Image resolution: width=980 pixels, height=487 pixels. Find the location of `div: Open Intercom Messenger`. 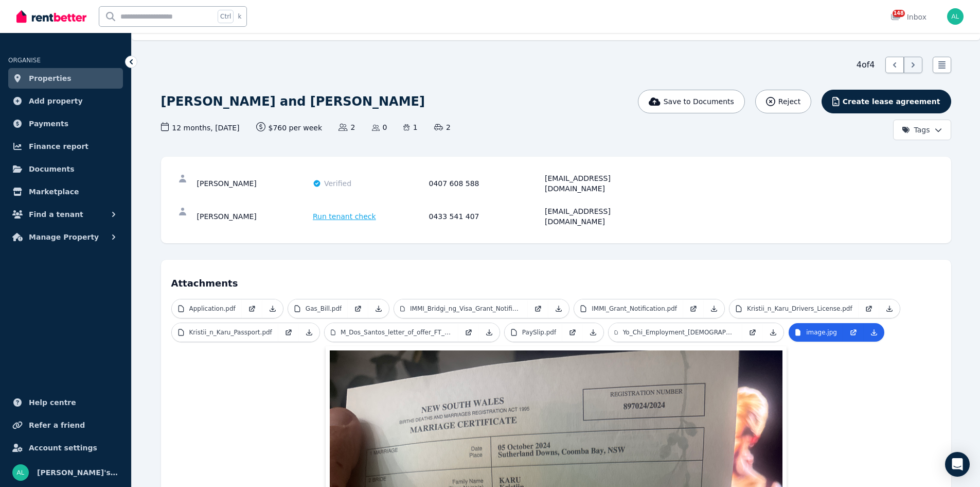

div: Open Intercom Messenger is located at coordinates (957, 464).